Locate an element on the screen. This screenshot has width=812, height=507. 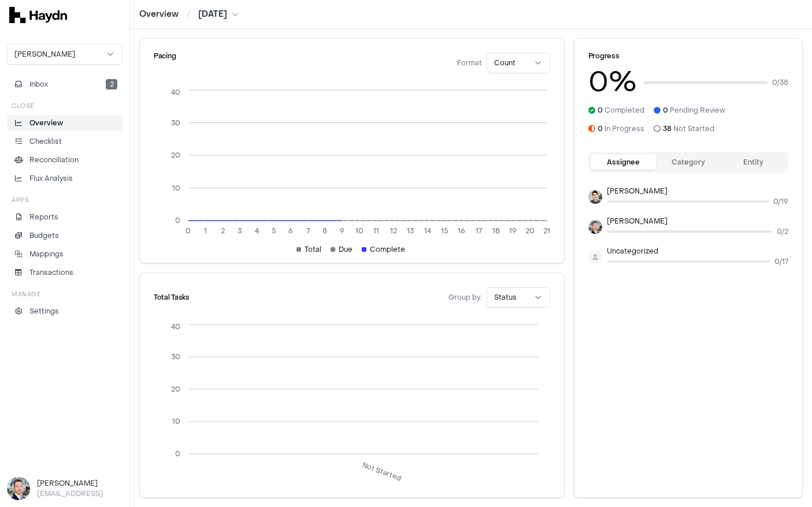
tspan: 4 is located at coordinates (257, 231).